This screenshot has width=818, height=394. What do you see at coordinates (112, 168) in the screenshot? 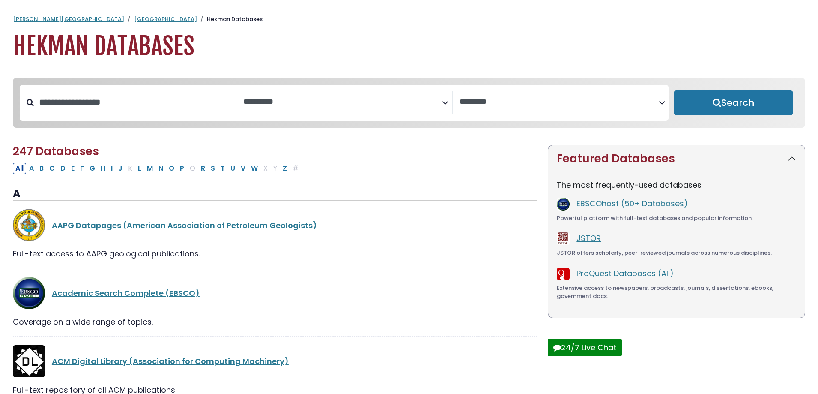
I see `button: Filter Results I` at bounding box center [112, 168].